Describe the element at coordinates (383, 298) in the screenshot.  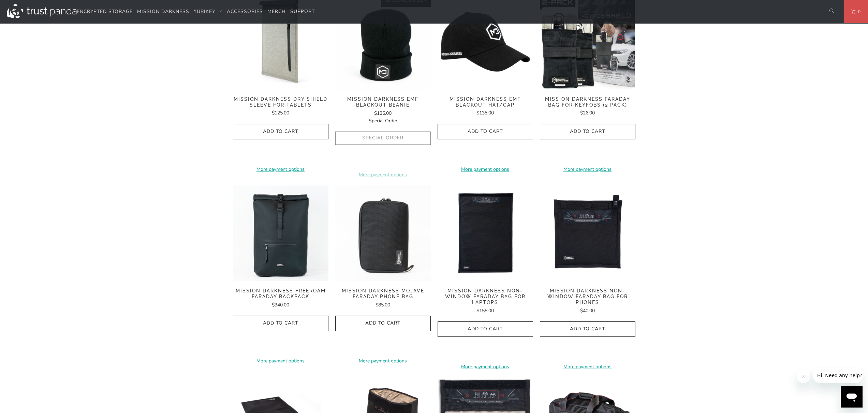
I see `a: Mission Darkness Mojave Faraday Phone Bag $85.00` at that location.